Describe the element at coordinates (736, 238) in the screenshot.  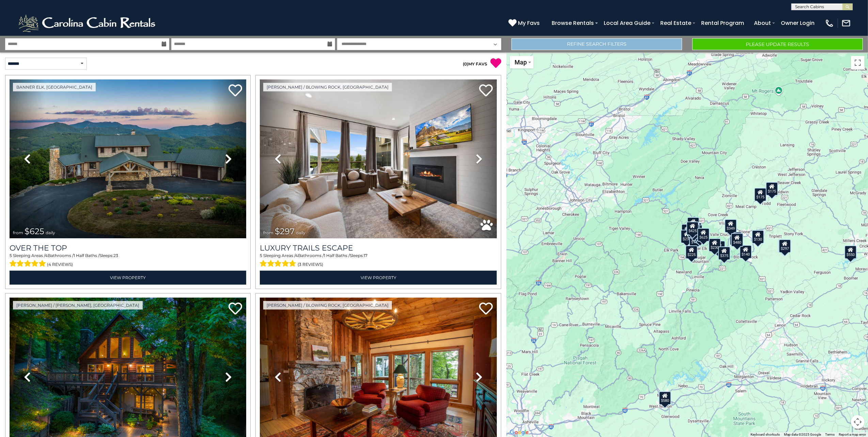
I see `div: $165` at that location.